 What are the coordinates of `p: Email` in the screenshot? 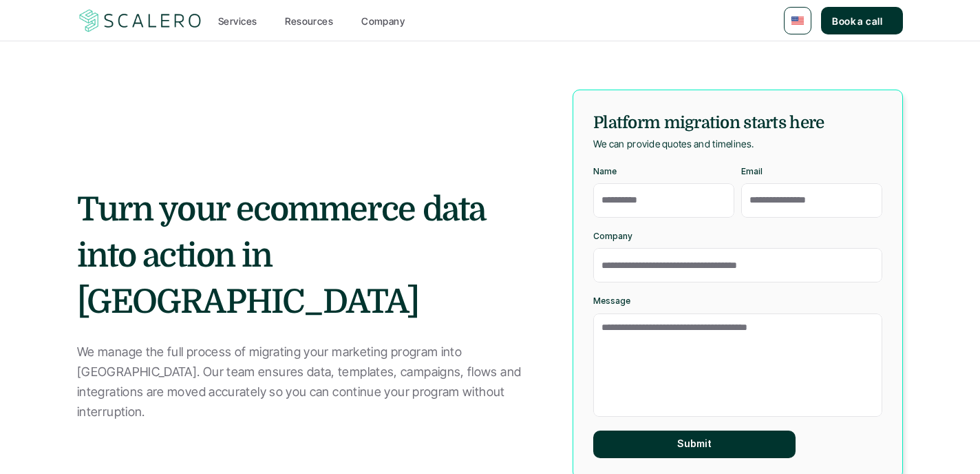 It's located at (752, 171).